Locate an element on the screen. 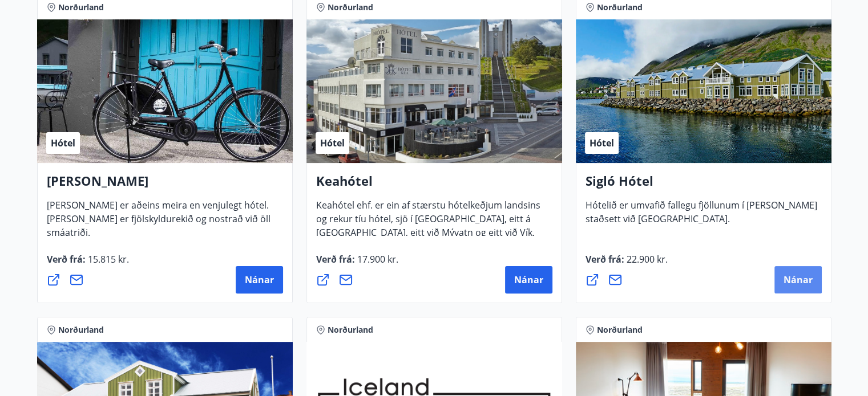 This screenshot has height=396, width=868. h4: Keahótel is located at coordinates (434, 185).